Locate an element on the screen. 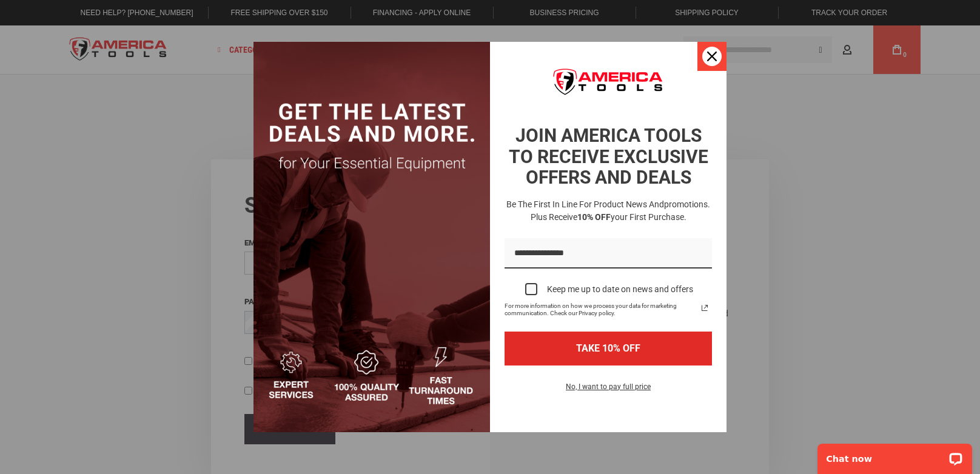  strong: JOIN AMERICA TOOLS TO RECEIVE EXCLUSIVE OFFERS AND DEALS is located at coordinates (609, 156).